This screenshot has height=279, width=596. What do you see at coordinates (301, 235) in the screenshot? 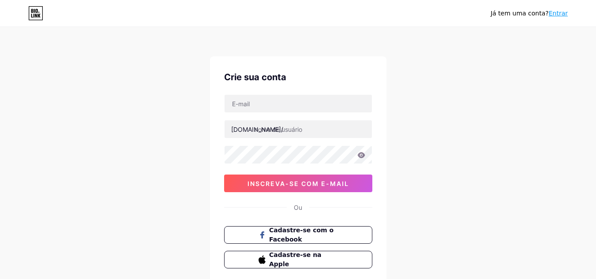
I see `font: Cadastre-se com o Facebook` at bounding box center [301, 235].